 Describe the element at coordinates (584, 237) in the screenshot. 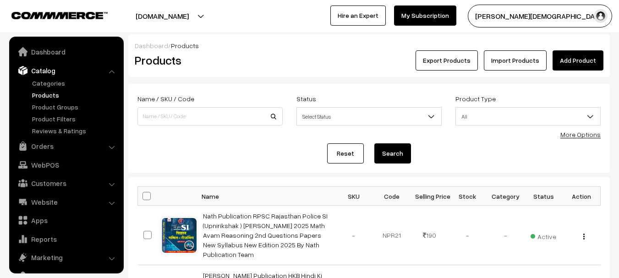

I see `img: Menu` at that location.